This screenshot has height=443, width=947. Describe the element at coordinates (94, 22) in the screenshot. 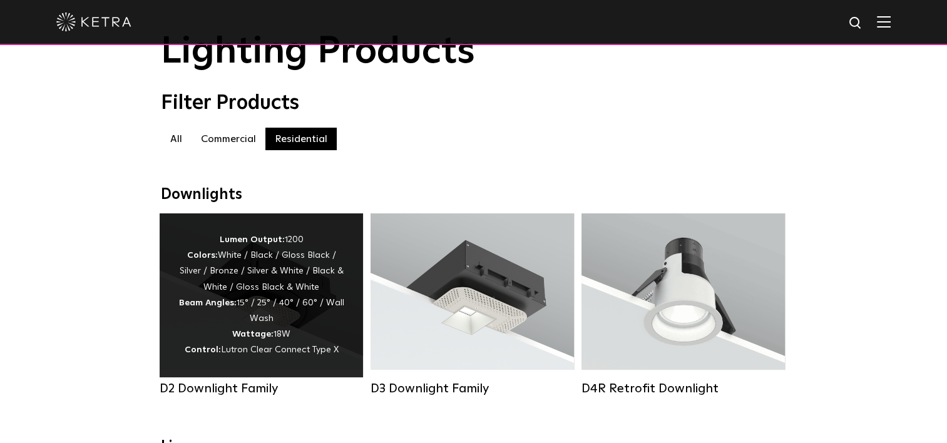

I see `img: ketra-logo-2019-white` at that location.